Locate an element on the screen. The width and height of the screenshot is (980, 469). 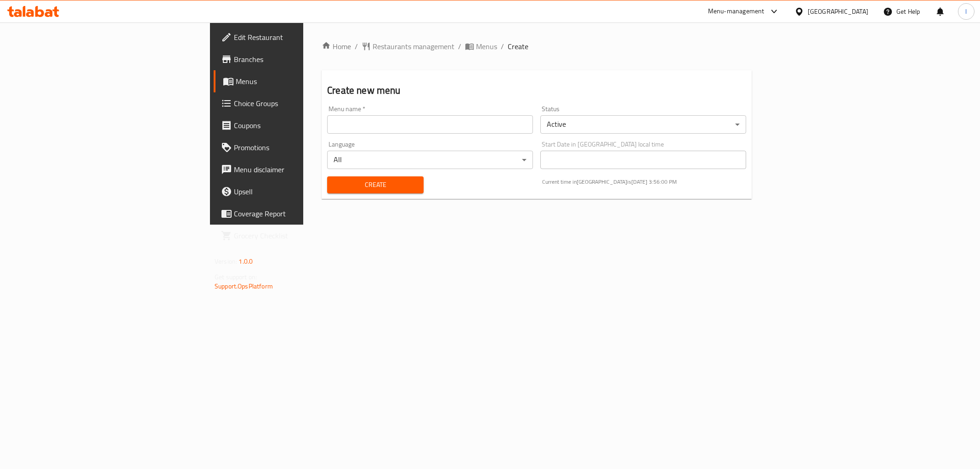
span: 1.0.0 is located at coordinates (246, 262).